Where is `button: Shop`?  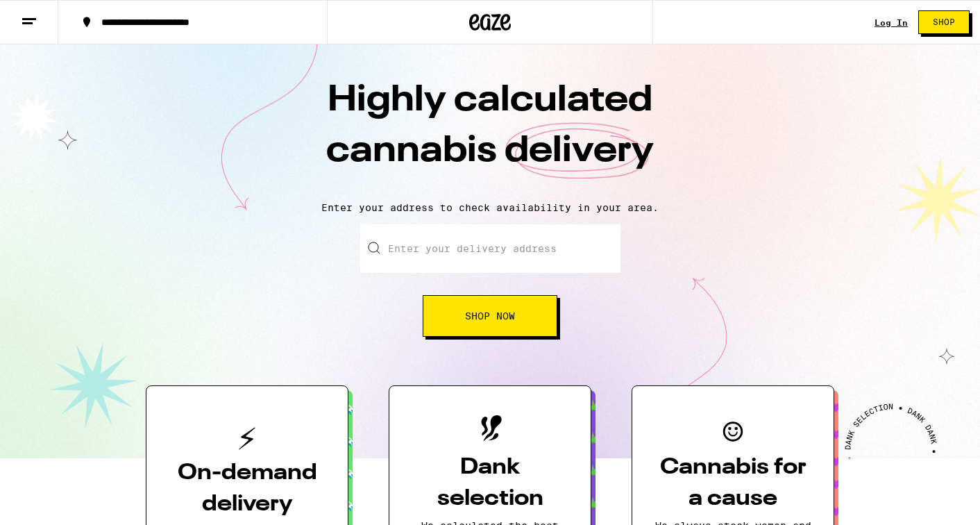
button: Shop is located at coordinates (943, 22).